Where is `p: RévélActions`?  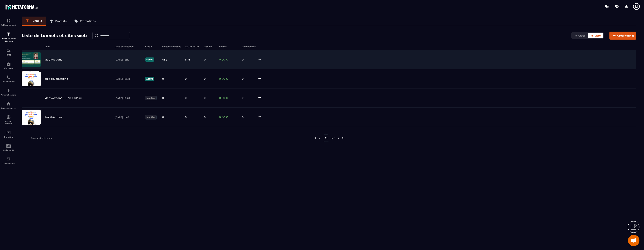
p: RévélActions is located at coordinates (53, 117).